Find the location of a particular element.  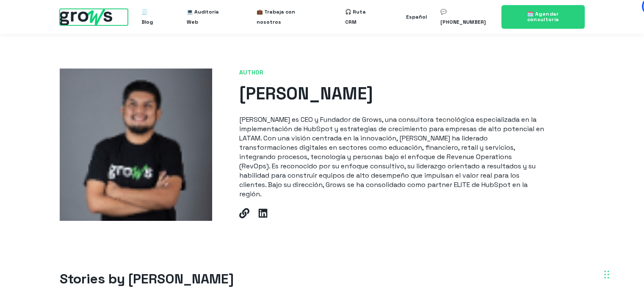

span: 🧾 Blog is located at coordinates (151, 17).